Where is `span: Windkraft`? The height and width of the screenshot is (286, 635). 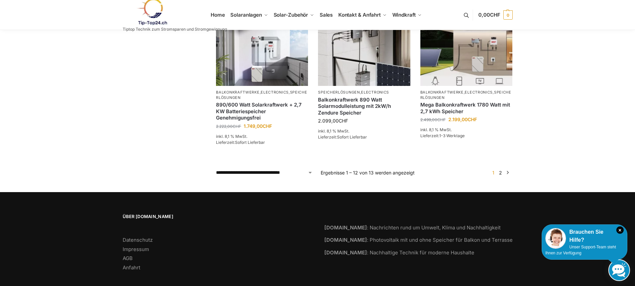 span: Windkraft is located at coordinates (404, 15).